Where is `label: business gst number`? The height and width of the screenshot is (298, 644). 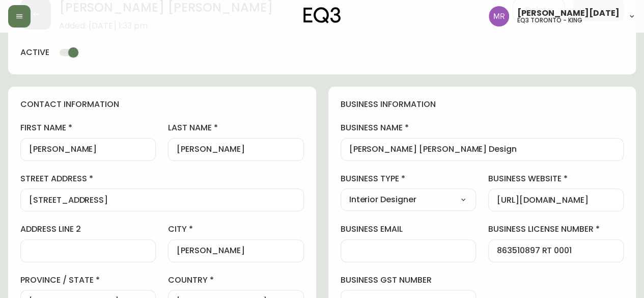
label: business gst number is located at coordinates (408, 280).